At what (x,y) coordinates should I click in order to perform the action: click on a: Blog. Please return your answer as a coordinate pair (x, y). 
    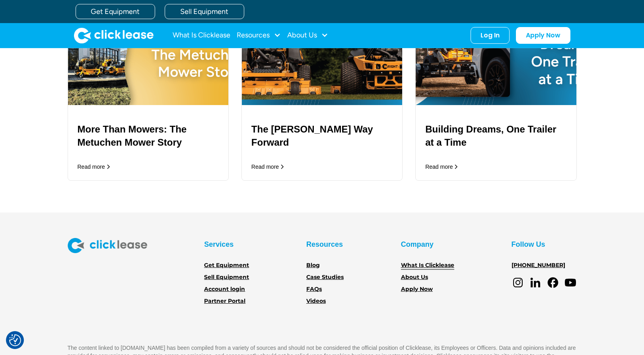
    Looking at the image, I should click on (313, 266).